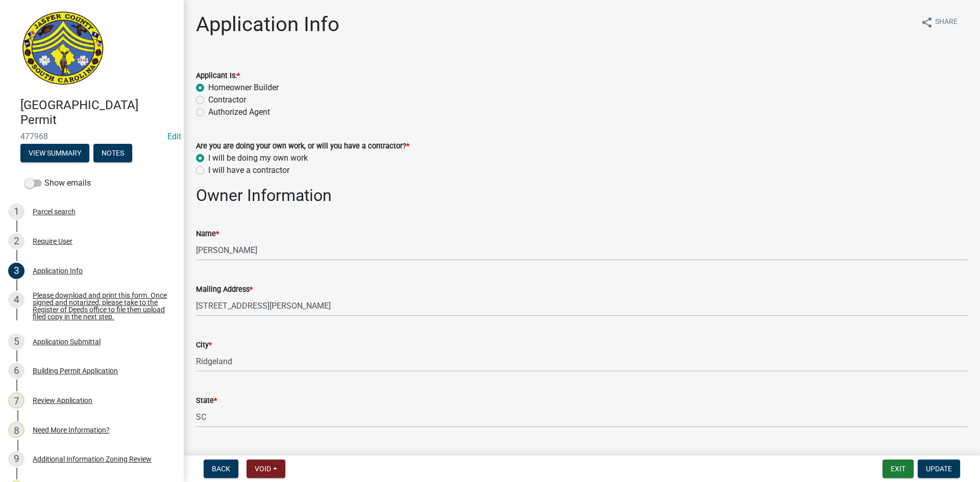 The width and height of the screenshot is (980, 482). What do you see at coordinates (62, 400) in the screenshot?
I see `div: Review Application` at bounding box center [62, 400].